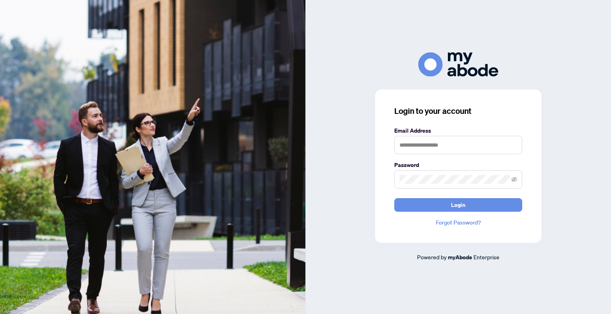 The width and height of the screenshot is (611, 314). I want to click on span: Enterprise, so click(486, 257).